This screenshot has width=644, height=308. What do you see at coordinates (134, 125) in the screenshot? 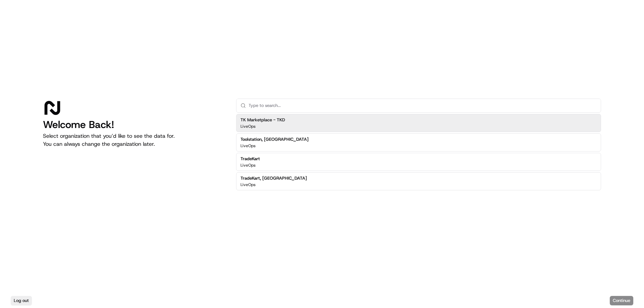
I see `h1: Welcome Back!` at bounding box center [134, 125].